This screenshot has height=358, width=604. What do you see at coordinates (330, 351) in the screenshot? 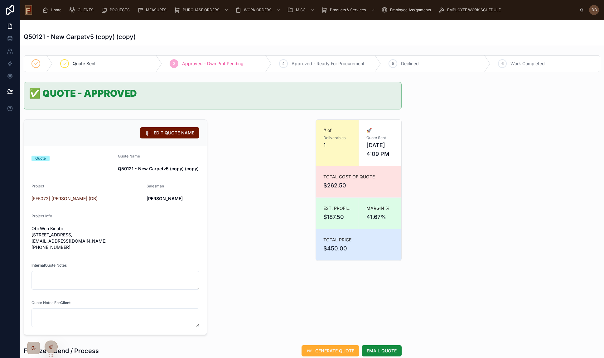
I see `button: GENERATE QUOTE` at bounding box center [330, 351].